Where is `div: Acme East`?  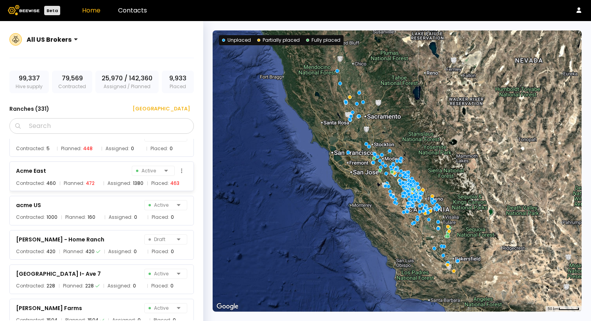 div: Acme East is located at coordinates (31, 171).